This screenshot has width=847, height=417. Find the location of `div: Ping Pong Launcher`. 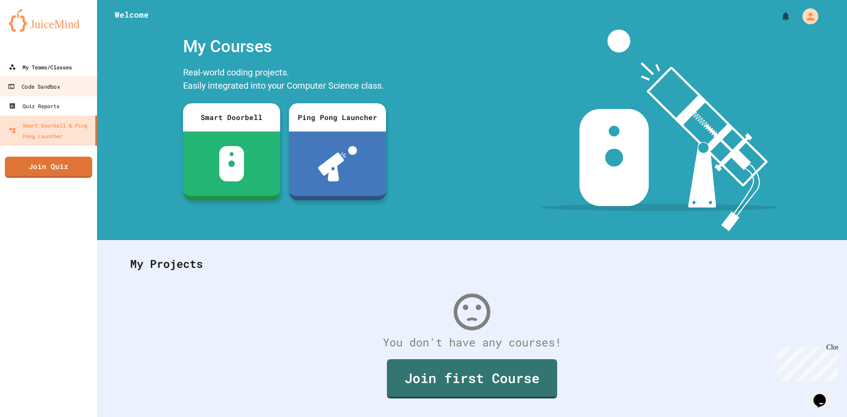

div: Ping Pong Launcher is located at coordinates (338, 117).